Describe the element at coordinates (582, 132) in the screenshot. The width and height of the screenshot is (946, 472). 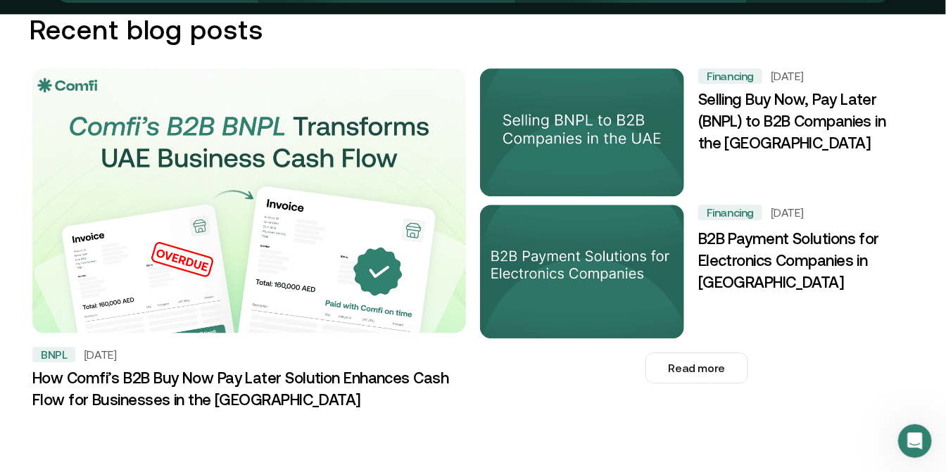
I see `img: Learn about the benefits of Buy Now, Pay Later (BNPL)for B2B companies in the UAE and how embedde...` at that location.